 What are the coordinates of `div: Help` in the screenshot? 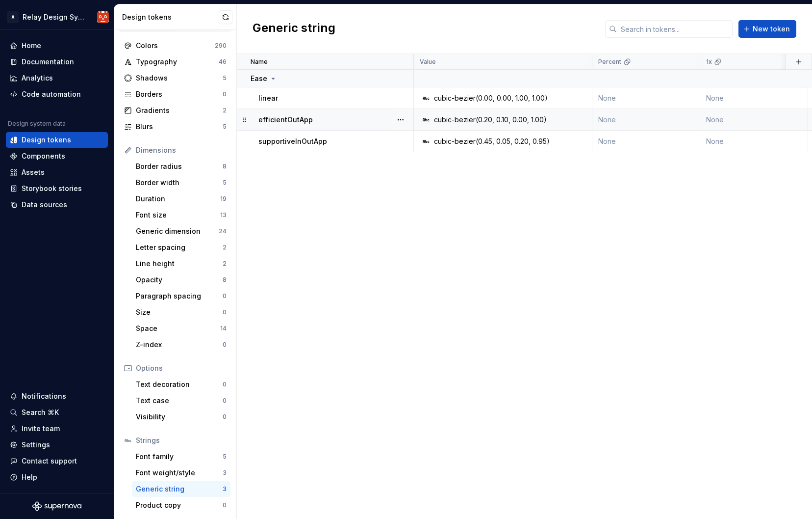 It's located at (30, 477).